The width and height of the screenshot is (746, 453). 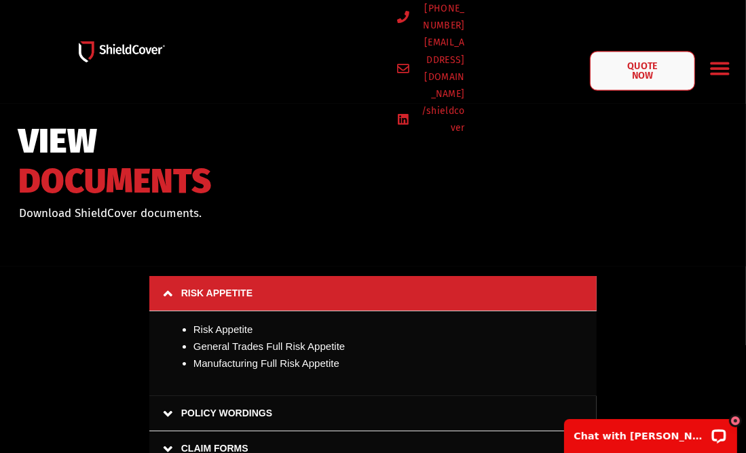 I want to click on a: QUOTE NOW, so click(x=642, y=71).